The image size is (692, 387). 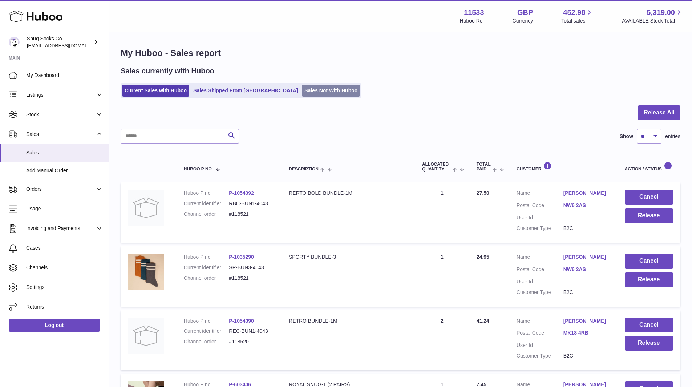 What do you see at coordinates (331, 90) in the screenshot?
I see `a: Sales Not With Huboo` at bounding box center [331, 90].